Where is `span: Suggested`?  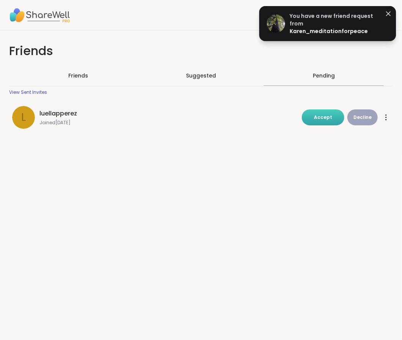 span: Suggested is located at coordinates (201, 75).